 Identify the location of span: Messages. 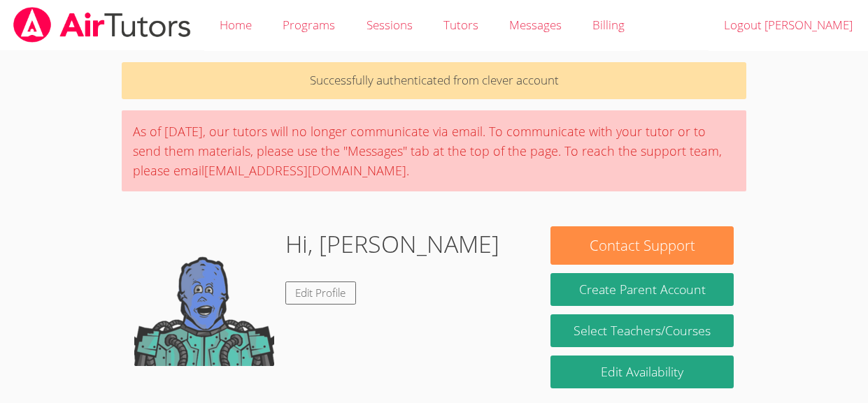
(535, 24).